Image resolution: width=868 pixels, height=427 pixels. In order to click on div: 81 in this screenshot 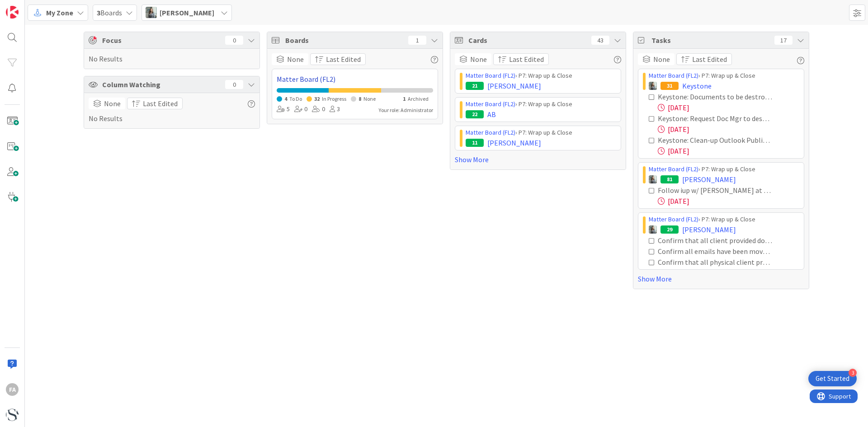, I will do `click(669, 179)`.